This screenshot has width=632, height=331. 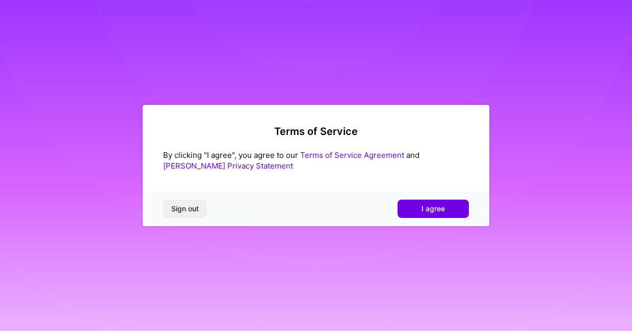 What do you see at coordinates (433, 209) in the screenshot?
I see `button: I agree` at bounding box center [433, 209].